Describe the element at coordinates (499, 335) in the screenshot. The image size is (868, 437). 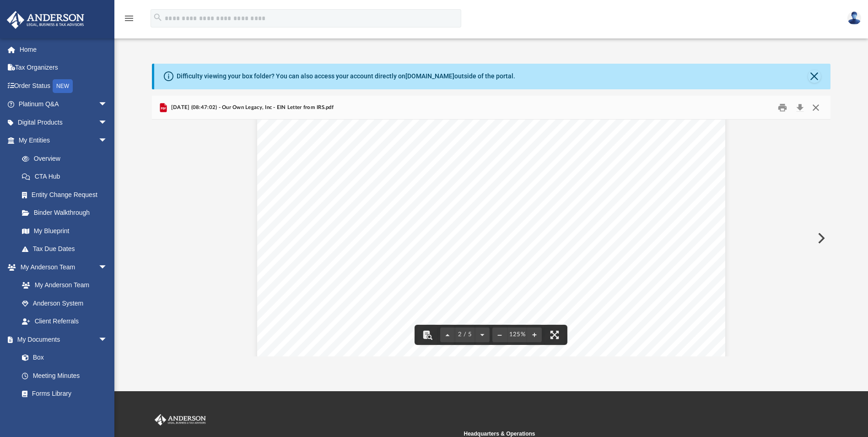
I see `button: Zoom out` at that location.